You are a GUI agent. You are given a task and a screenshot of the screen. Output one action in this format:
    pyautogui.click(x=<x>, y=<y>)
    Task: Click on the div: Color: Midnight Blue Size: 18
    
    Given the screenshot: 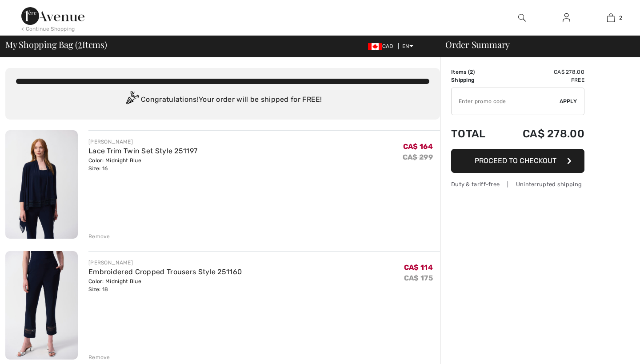 What is the action you would take?
    pyautogui.click(x=165, y=285)
    